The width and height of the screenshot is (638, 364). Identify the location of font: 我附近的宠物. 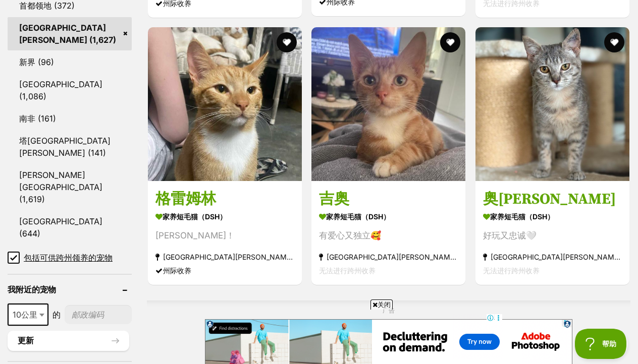
(32, 289).